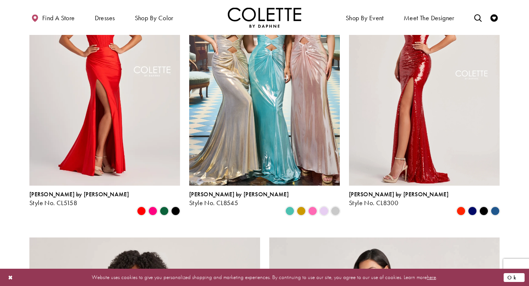 The height and width of the screenshot is (286, 529). What do you see at coordinates (264, 17) in the screenshot?
I see `img: Colette by Daphne` at bounding box center [264, 17].